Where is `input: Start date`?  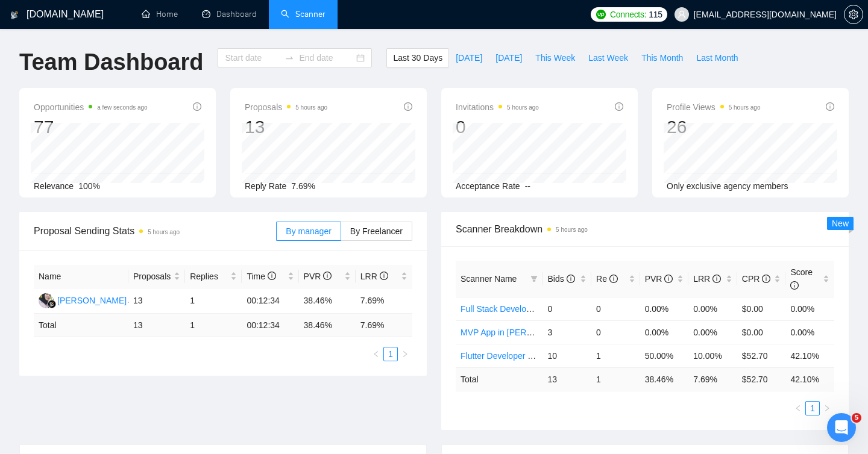 input: Start date is located at coordinates (252, 58).